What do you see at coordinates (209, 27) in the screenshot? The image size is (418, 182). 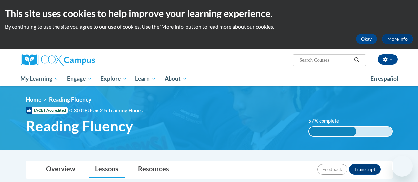 I see `p: By continuing to use the site you agree to our use of cookies. Use the ‘More info’ button to read...` at bounding box center [209, 27].